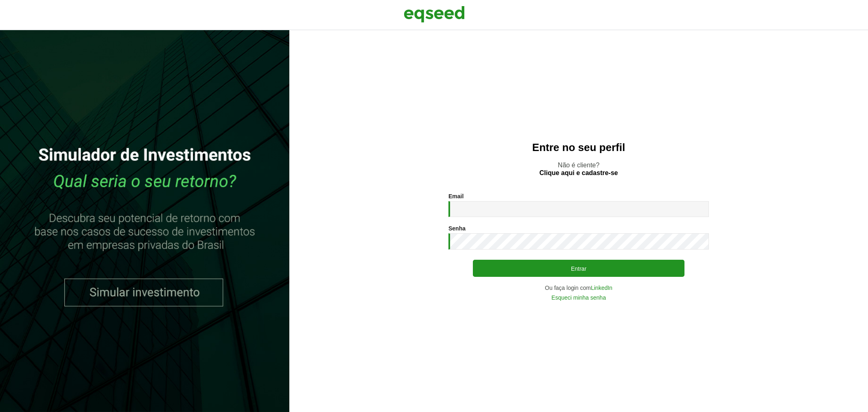 This screenshot has height=412, width=868. I want to click on img: EqSeed Logo, so click(434, 14).